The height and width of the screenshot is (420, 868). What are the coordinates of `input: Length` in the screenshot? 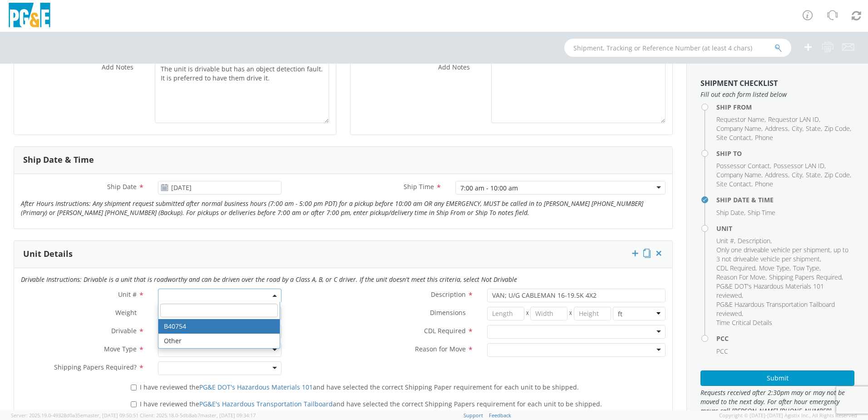 It's located at (505, 314).